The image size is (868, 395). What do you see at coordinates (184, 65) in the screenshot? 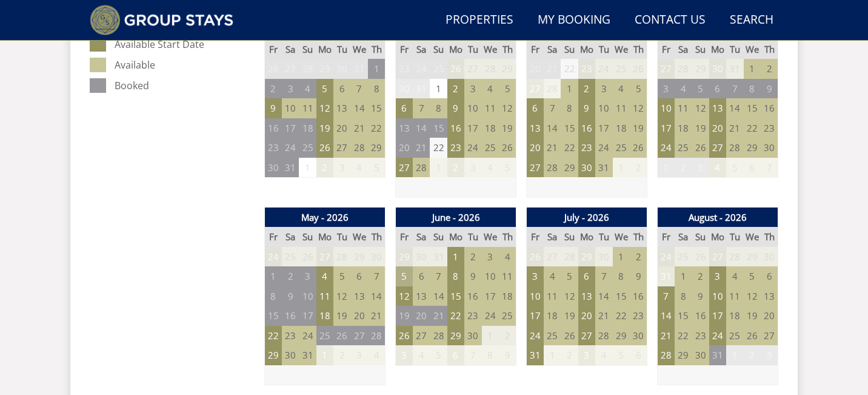
I see `dd: Available` at bounding box center [184, 65].